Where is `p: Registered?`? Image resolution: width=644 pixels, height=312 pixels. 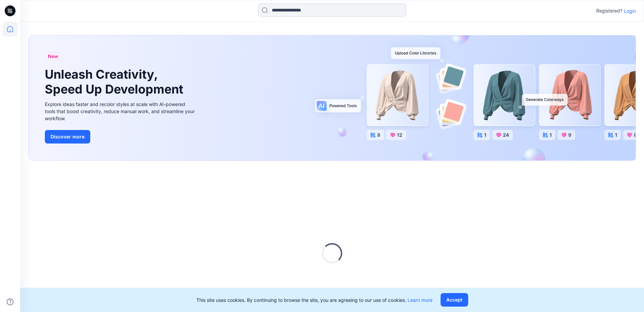 p: Registered? is located at coordinates (610, 11).